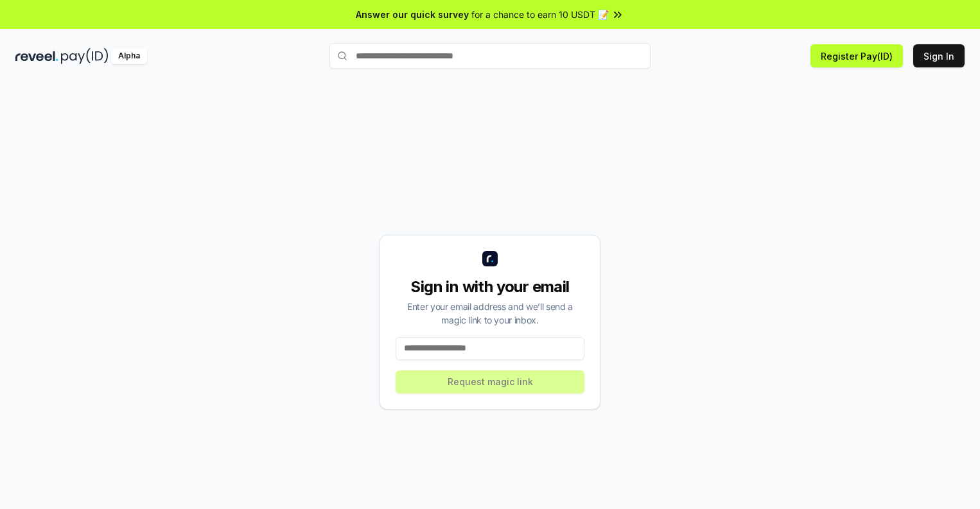 The height and width of the screenshot is (509, 980). What do you see at coordinates (939, 56) in the screenshot?
I see `button: Sign In` at bounding box center [939, 56].